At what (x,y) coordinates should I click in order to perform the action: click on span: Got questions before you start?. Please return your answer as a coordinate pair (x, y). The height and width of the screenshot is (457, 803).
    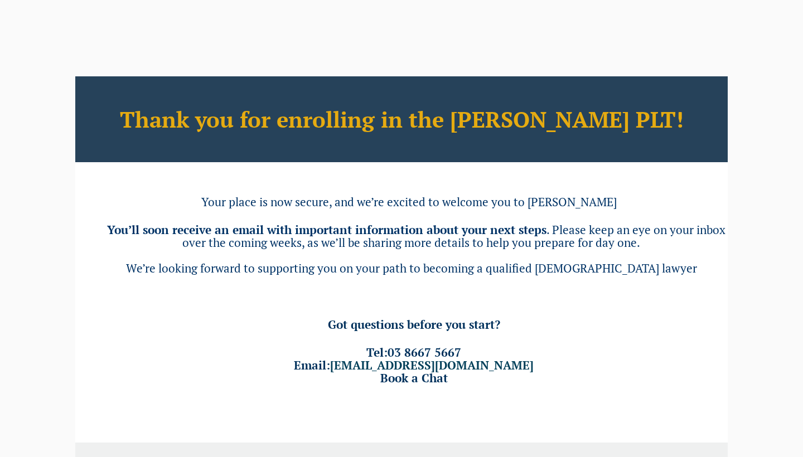
    Looking at the image, I should click on (414, 324).